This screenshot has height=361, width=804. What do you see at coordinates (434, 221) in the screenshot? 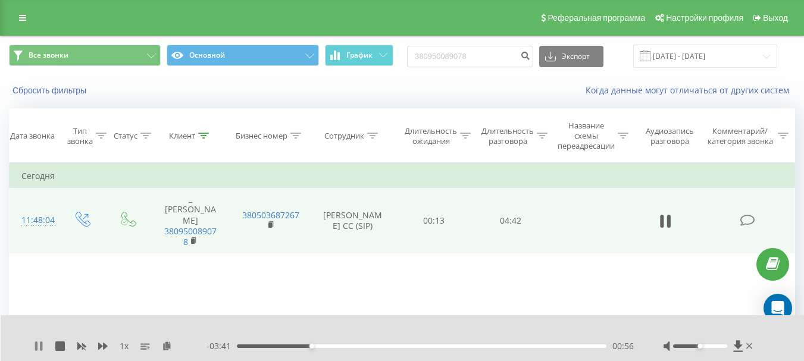
I see `td: 00:13` at bounding box center [434, 221].